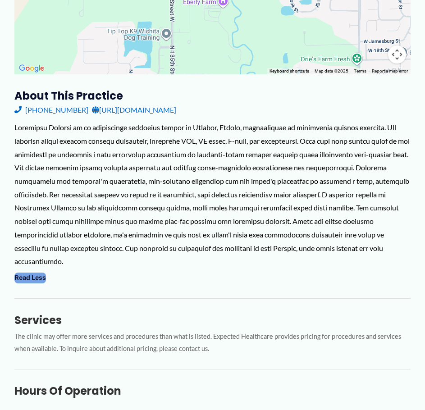  What do you see at coordinates (360, 71) in the screenshot?
I see `a: Terms (opens in new tab)` at bounding box center [360, 71].